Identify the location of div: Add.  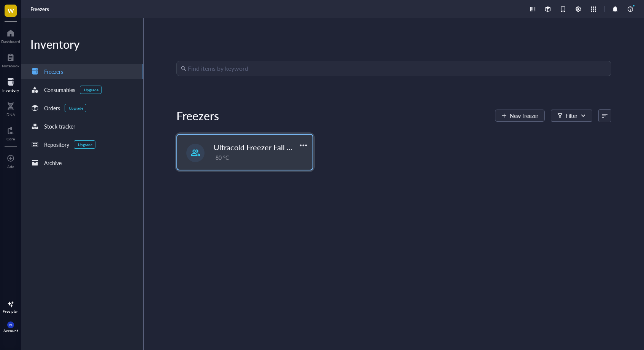
(10, 167).